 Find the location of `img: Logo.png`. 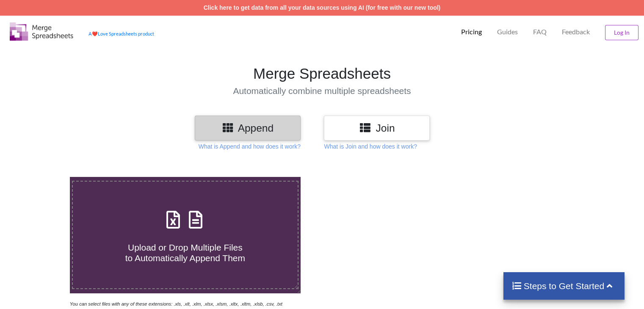

img: Logo.png is located at coordinates (42, 31).